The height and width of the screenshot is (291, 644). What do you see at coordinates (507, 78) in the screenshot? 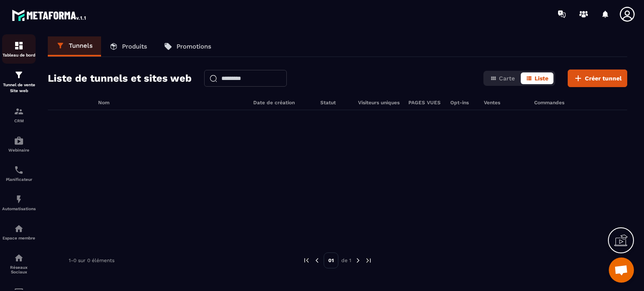
I see `span: Carte` at bounding box center [507, 78].